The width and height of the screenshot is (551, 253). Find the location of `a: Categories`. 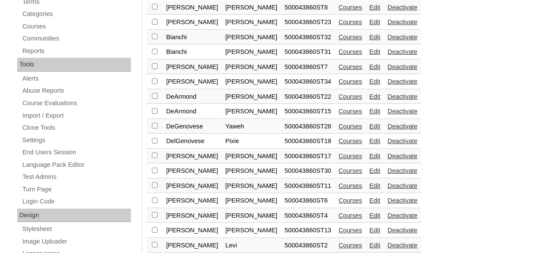

a: Categories is located at coordinates (76, 14).